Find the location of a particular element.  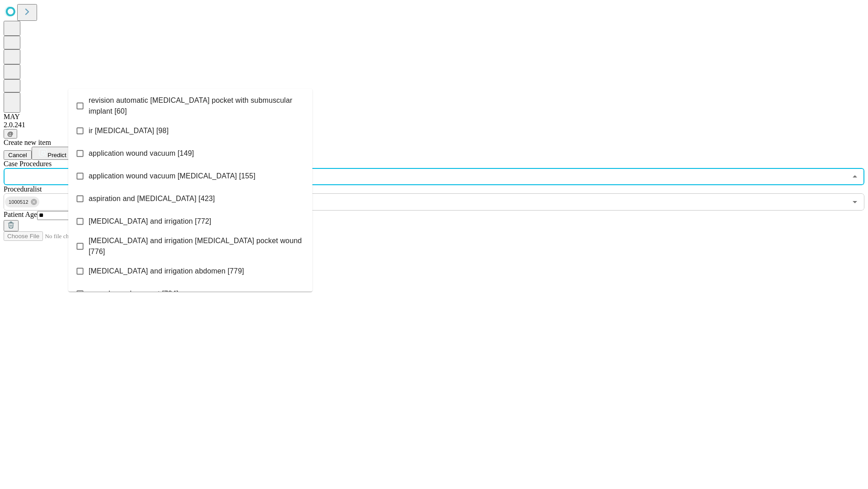

button: Predict is located at coordinates (52, 153).